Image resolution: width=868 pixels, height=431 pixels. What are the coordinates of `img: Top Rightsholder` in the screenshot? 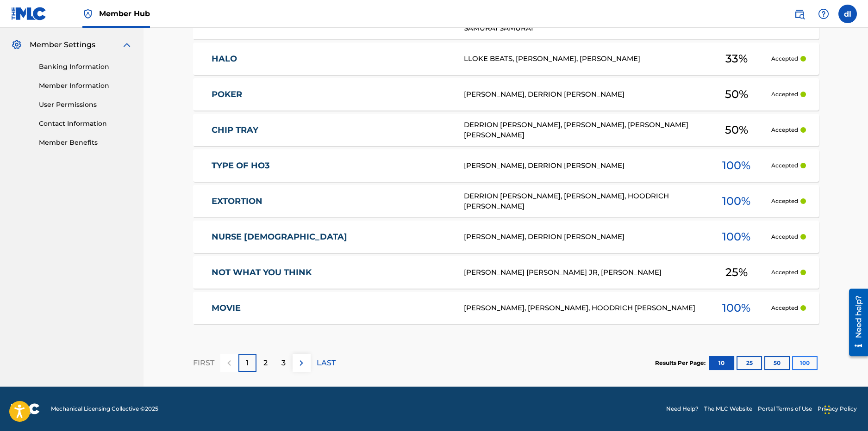 It's located at (88, 14).